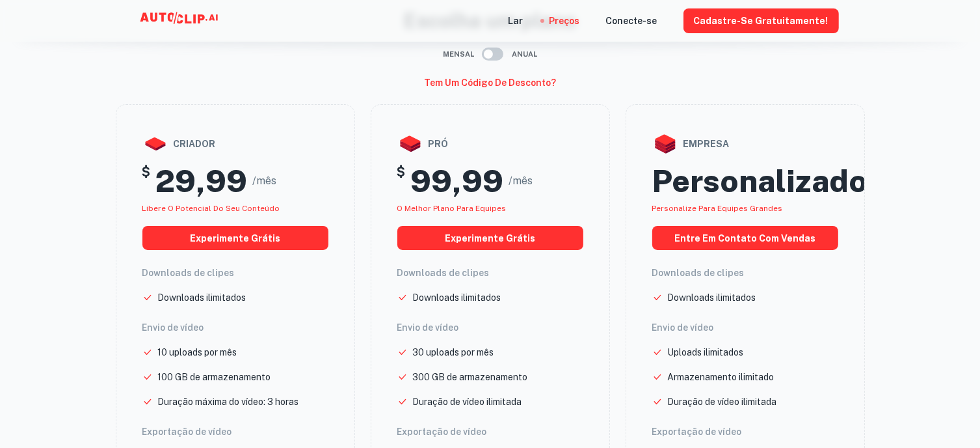 The width and height of the screenshot is (980, 448). Describe the element at coordinates (718, 208) in the screenshot. I see `font: Personalize para equipes grandes` at that location.